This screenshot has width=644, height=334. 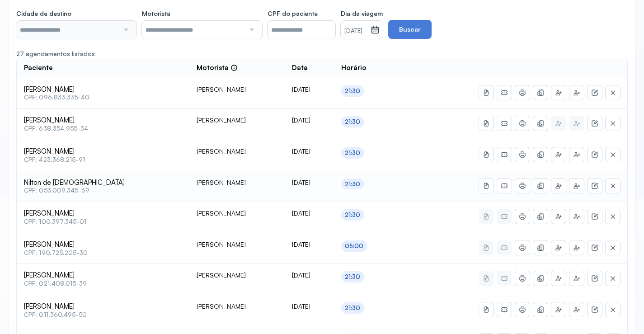 I want to click on span: CPF do paciente, so click(x=292, y=13).